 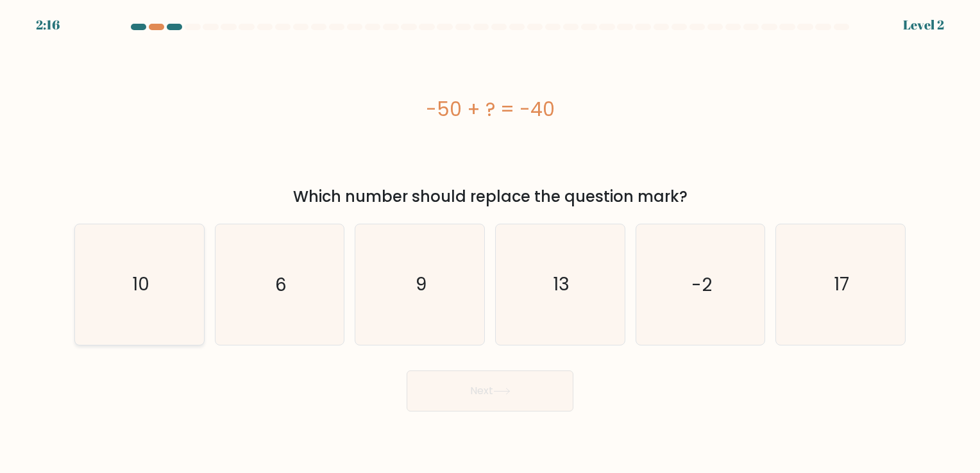 What do you see at coordinates (490, 109) in the screenshot?
I see `div: -50 + ? = -40` at bounding box center [490, 109].